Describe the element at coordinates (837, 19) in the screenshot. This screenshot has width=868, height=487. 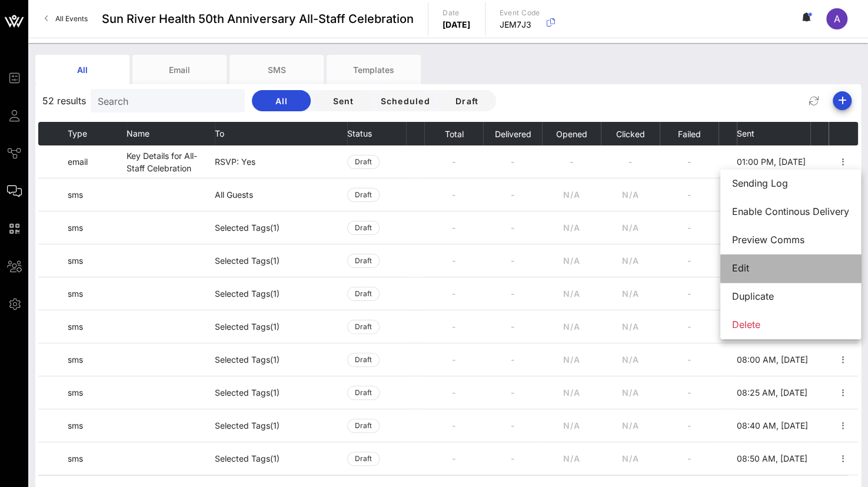
I see `span: A` at that location.